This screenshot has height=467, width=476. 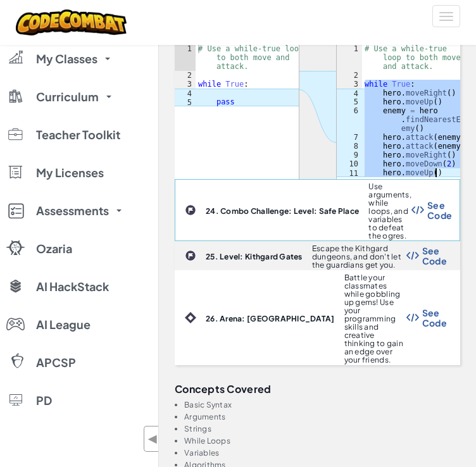 I want to click on a: 25. Level: Kithgard Gates Escape the Kithgard dungeons, and don't let the guardians get you. Show..., so click(x=317, y=255).